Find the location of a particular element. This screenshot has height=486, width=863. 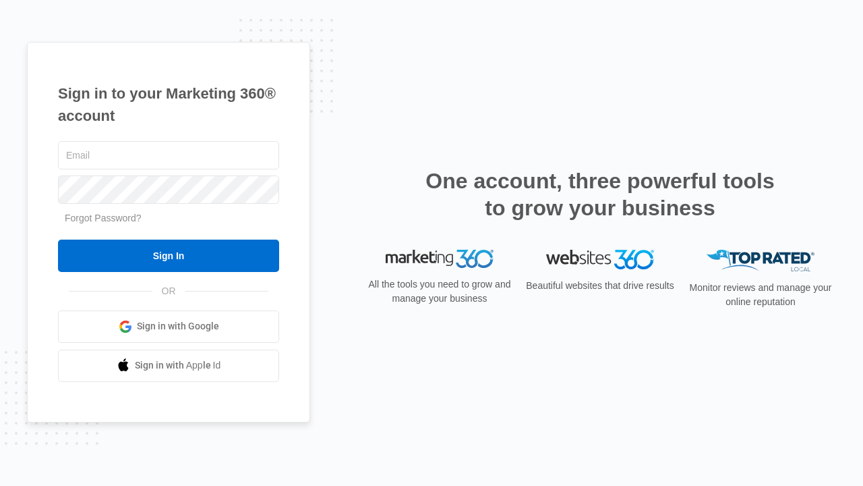

p: Beautiful websites that drive results is located at coordinates (600, 285).